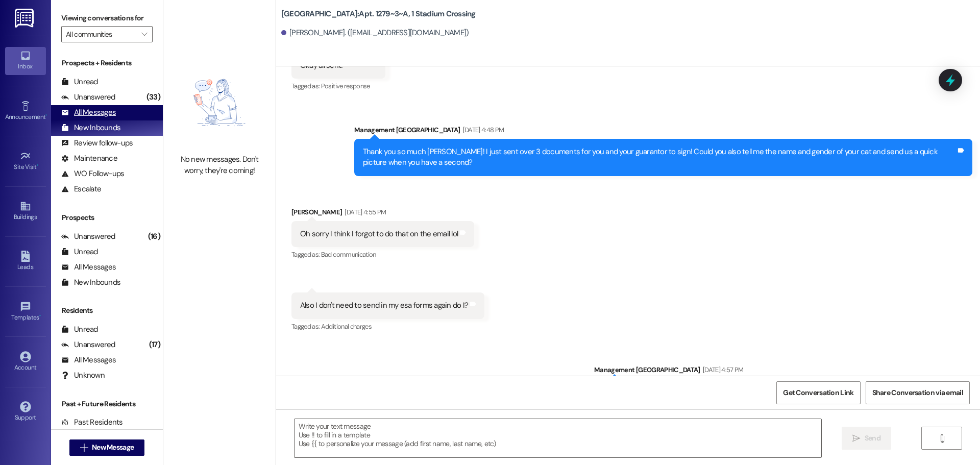 The height and width of the screenshot is (465, 980). Describe the element at coordinates (81, 189) in the screenshot. I see `div: Escalate` at that location.